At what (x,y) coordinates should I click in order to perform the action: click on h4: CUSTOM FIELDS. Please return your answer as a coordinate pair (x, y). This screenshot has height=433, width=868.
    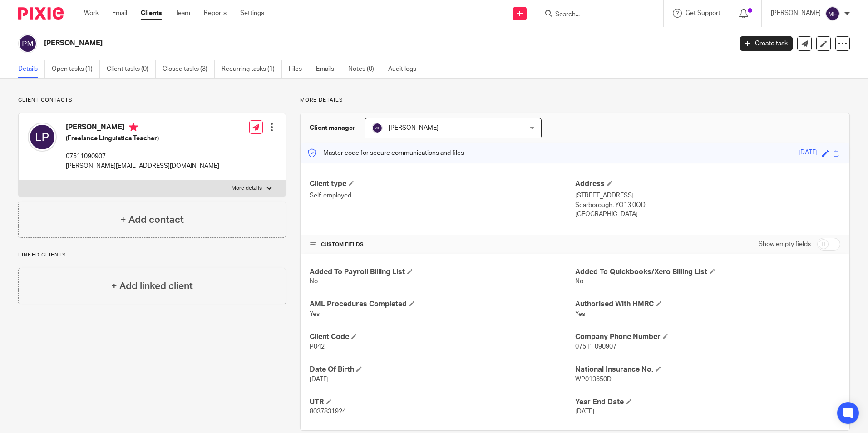
    Looking at the image, I should click on (442, 244).